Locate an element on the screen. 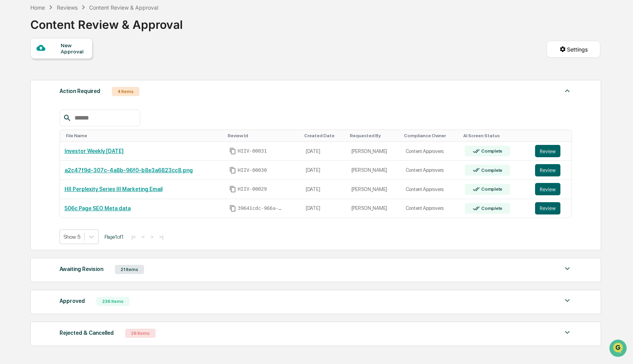  div: We're offline, we'll be back soon is located at coordinates (63, 69).